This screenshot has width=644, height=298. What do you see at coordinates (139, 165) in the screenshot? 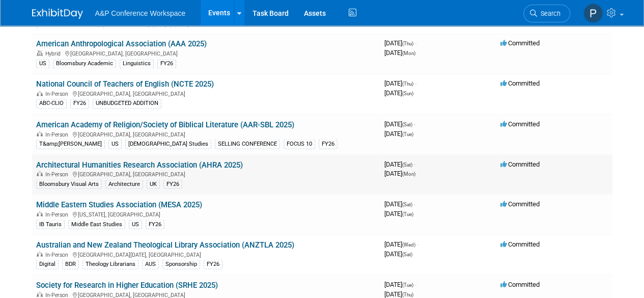
I see `a: Architectural Humanities Research Association (AHRA 2025)` at bounding box center [139, 165].